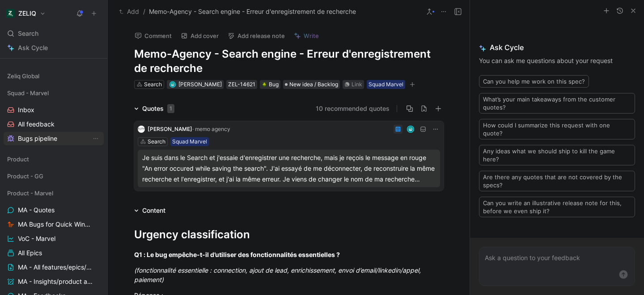 The width and height of the screenshot is (644, 295). What do you see at coordinates (252, 12) in the screenshot?
I see `span: Memo-Agency - Search engine - Erreur d'enregistrement de recherche` at bounding box center [252, 12].